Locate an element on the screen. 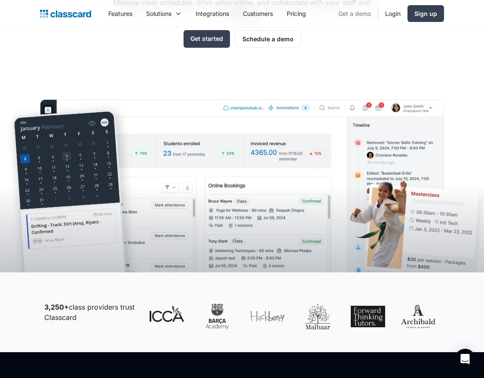  a: Features is located at coordinates (120, 13).